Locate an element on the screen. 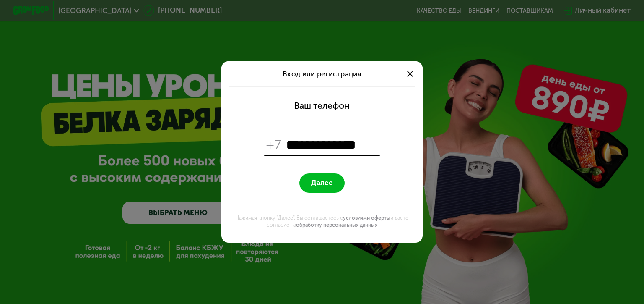 The width and height of the screenshot is (644, 304). div: Ваш телефон is located at coordinates (321, 106).